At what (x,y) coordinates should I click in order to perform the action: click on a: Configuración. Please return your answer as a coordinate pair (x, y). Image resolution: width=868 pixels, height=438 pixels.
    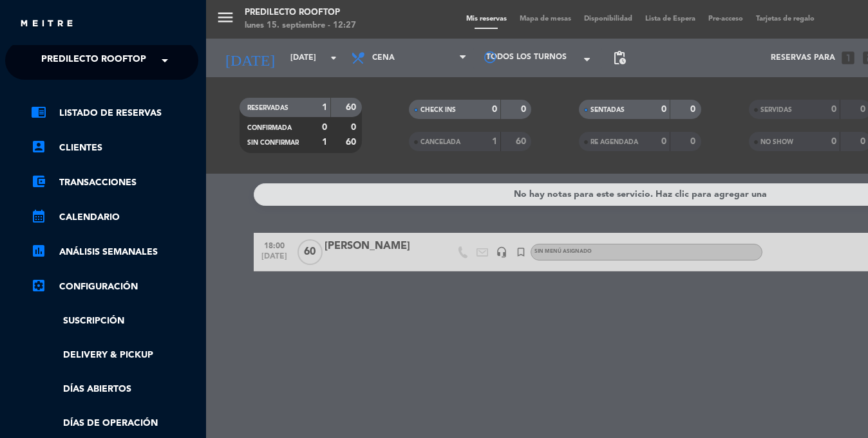
    Looking at the image, I should click on (115, 287).